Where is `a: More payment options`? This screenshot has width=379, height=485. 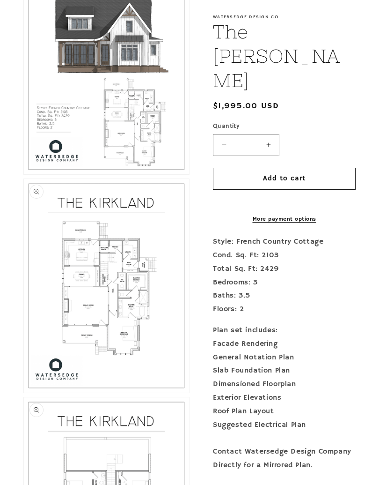 a: More payment options is located at coordinates (284, 219).